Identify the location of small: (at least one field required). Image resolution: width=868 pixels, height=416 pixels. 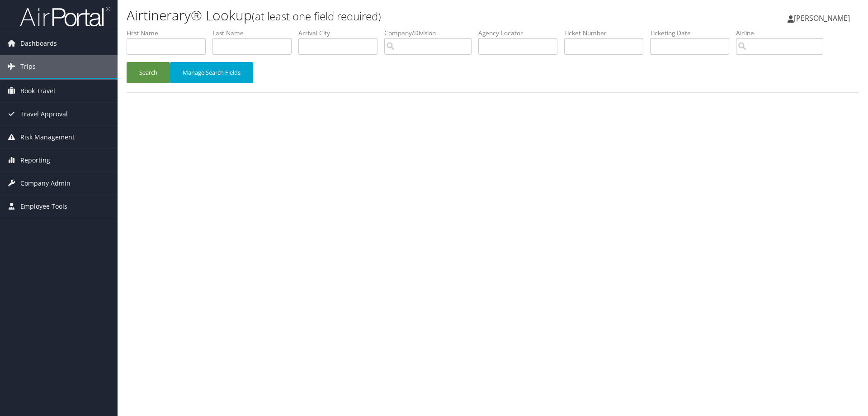
(316, 16).